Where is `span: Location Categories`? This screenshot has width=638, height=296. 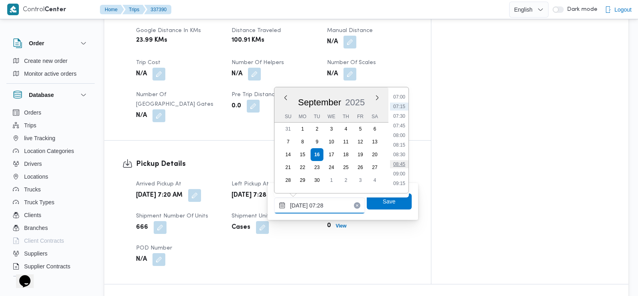
span: Location Categories is located at coordinates (49, 151).